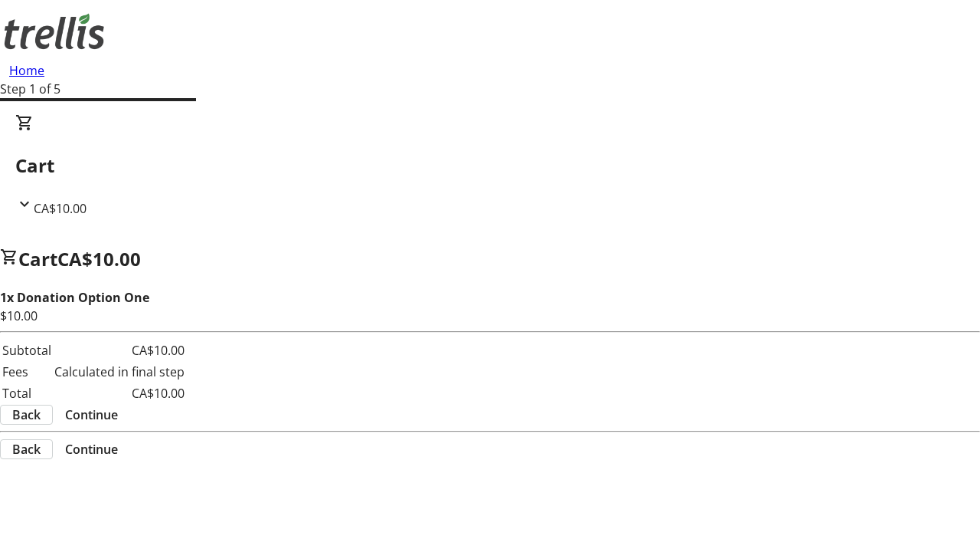 This screenshot has height=552, width=980. I want to click on td: Subtotal, so click(27, 350).